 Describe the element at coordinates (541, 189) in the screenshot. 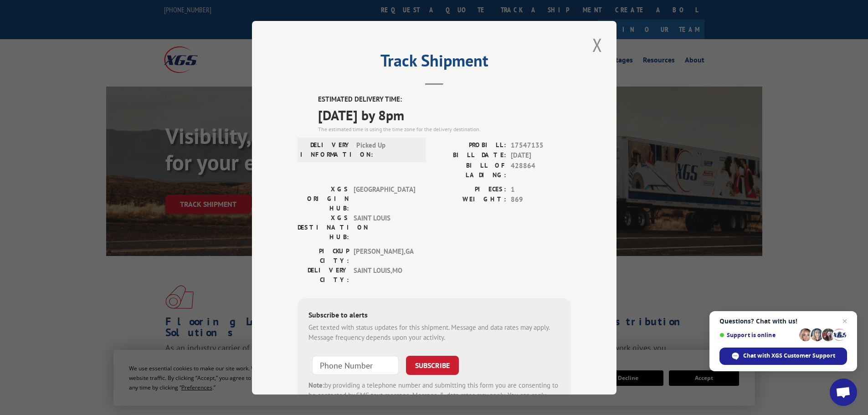

I see `span: 1` at that location.